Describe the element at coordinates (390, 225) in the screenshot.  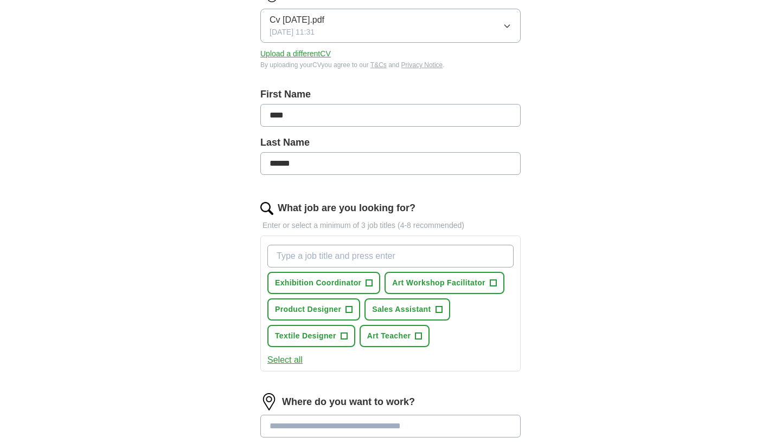
I see `p: Enter or select a minimum of 3 job titles (4-8 recommended)` at that location.